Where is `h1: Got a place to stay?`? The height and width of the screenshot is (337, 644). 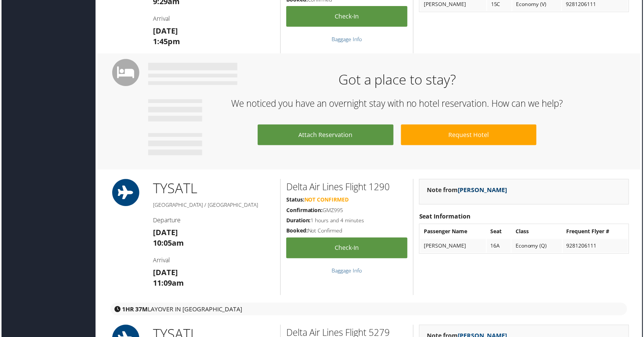 h1: Got a place to stay? is located at coordinates (397, 80).